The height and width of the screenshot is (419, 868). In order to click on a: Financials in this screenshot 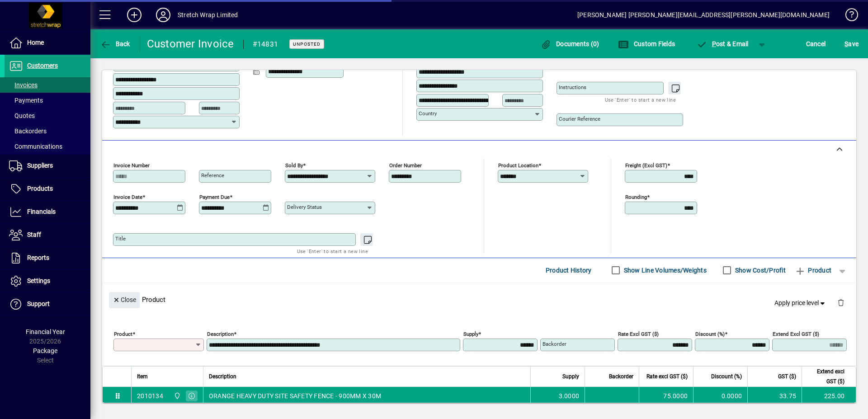, I will do `click(47, 212)`.